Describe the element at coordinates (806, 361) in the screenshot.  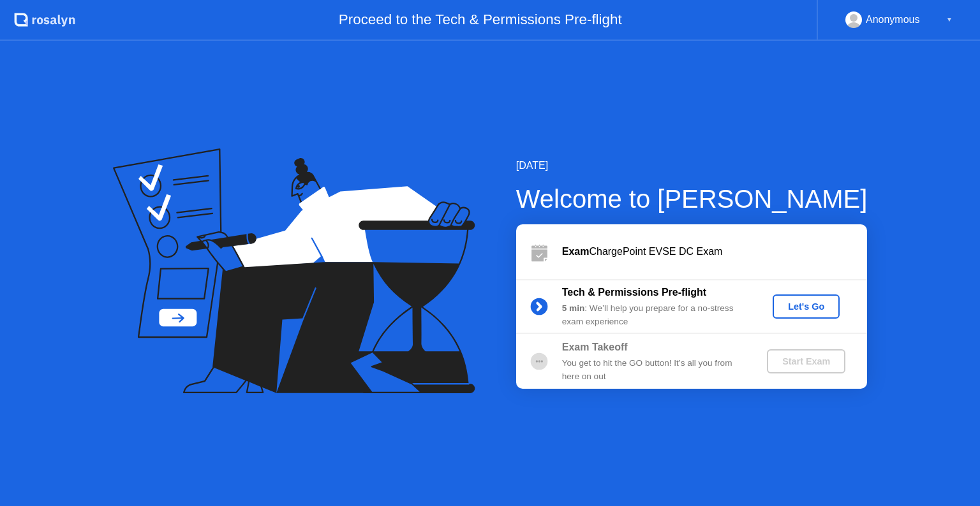
I see `div: Start Exam` at that location.